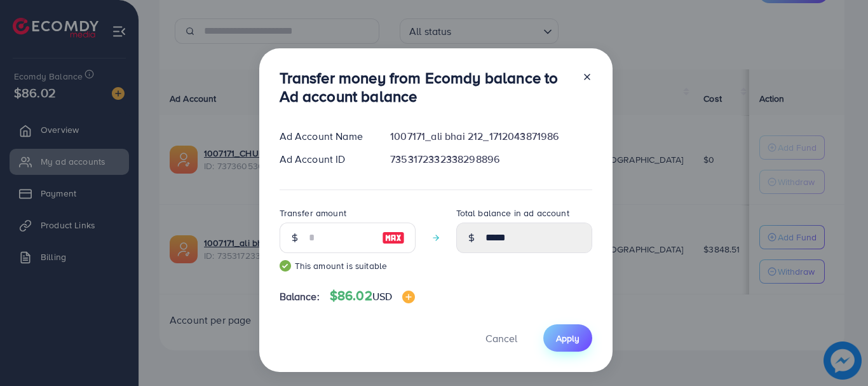 Image resolution: width=868 pixels, height=386 pixels. What do you see at coordinates (426, 87) in the screenshot?
I see `h3: Transfer money from Ecomdy balance to Ad account balance` at bounding box center [426, 87].